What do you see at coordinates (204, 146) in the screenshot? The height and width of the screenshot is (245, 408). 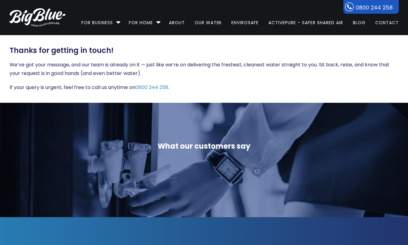 I see `div: What our customers say` at bounding box center [204, 146].